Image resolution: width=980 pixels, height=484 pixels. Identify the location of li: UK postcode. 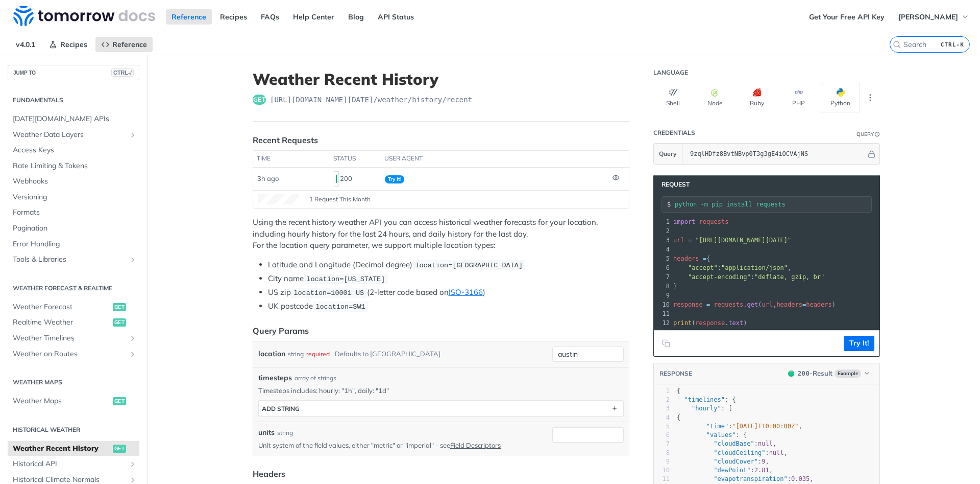
(449, 306).